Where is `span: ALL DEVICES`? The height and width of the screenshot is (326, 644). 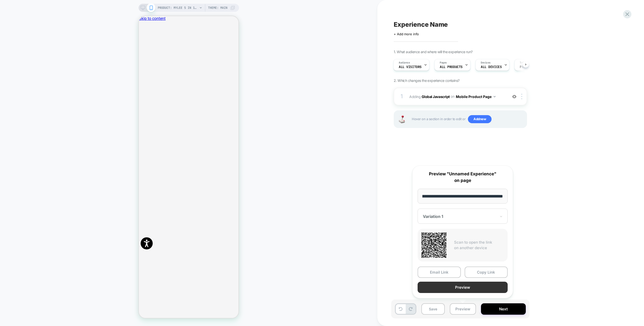
span: ALL DEVICES is located at coordinates (491, 67).